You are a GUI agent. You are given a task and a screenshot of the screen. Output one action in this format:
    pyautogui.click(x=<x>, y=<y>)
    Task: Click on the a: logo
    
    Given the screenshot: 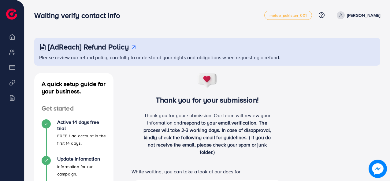 What is the action you would take?
    pyautogui.click(x=12, y=14)
    